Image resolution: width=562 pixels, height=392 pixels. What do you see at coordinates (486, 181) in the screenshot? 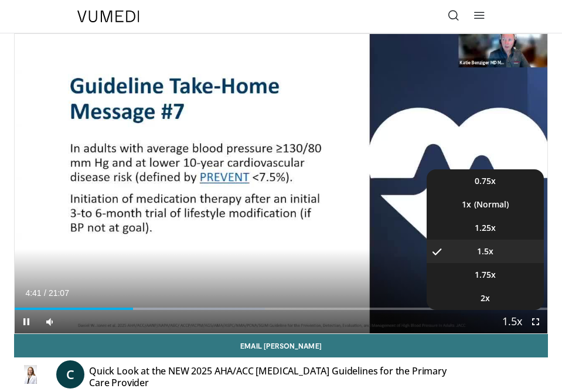
I see `span: 0.75x` at bounding box center [486, 181].